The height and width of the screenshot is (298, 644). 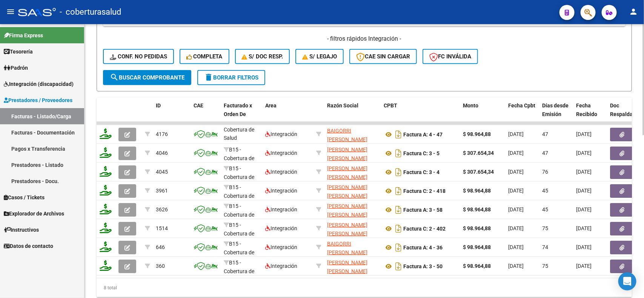 What do you see at coordinates (38, 84) in the screenshot?
I see `span: Integración (discapacidad)` at bounding box center [38, 84].